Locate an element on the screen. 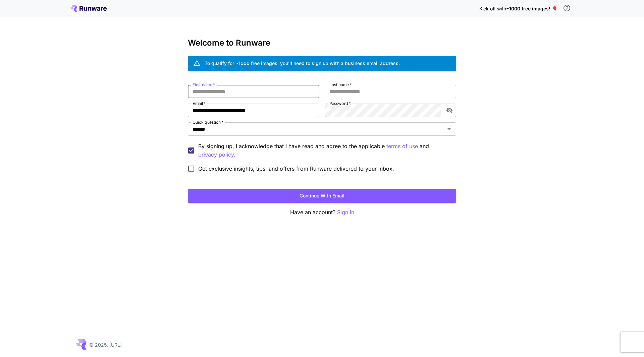  p: Sign in is located at coordinates (346, 212).